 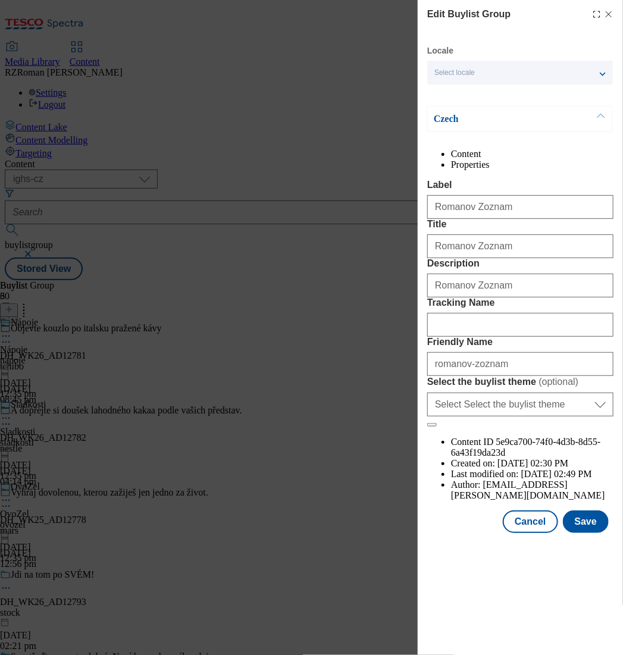 What do you see at coordinates (559, 381) in the screenshot?
I see `span: ( optional )` at bounding box center [559, 381].